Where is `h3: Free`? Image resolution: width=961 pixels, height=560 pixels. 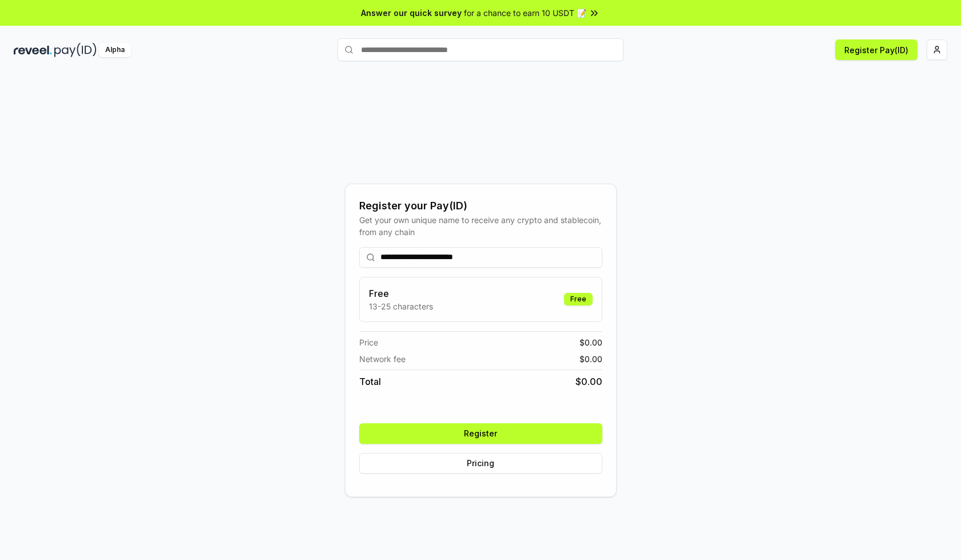
h3: Free is located at coordinates (401, 293).